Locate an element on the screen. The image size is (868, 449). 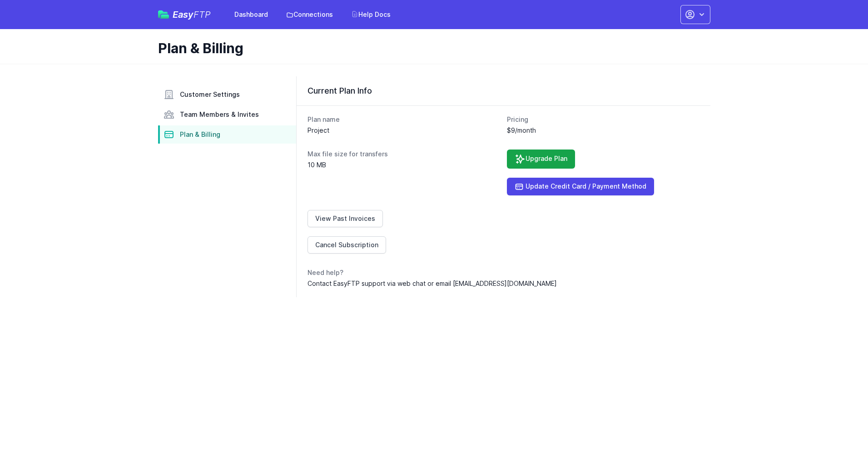
span: FTP is located at coordinates (202, 15).